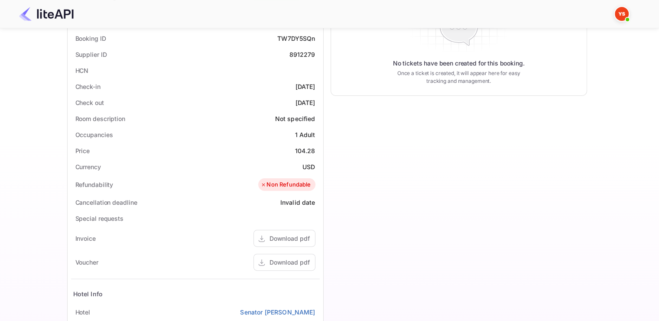 The height and width of the screenshot is (321, 659). I want to click on p: Once a ticket is created, it will appear here for easy tracking and management., so click(459, 77).